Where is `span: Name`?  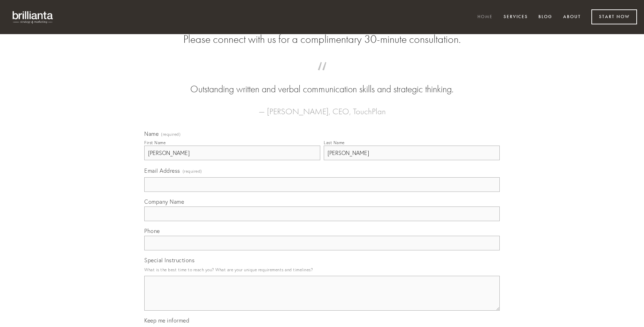 span: Name is located at coordinates (152, 133).